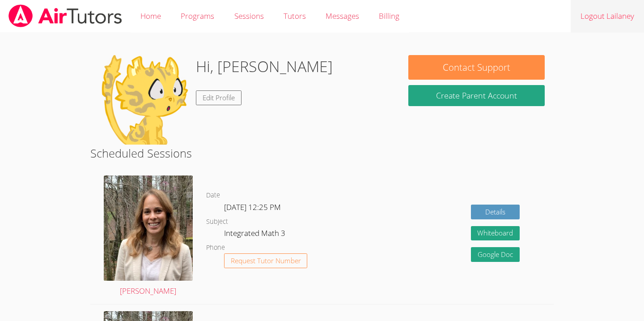 The height and width of the screenshot is (321, 644). Describe the element at coordinates (213, 195) in the screenshot. I see `dt: Date` at that location.